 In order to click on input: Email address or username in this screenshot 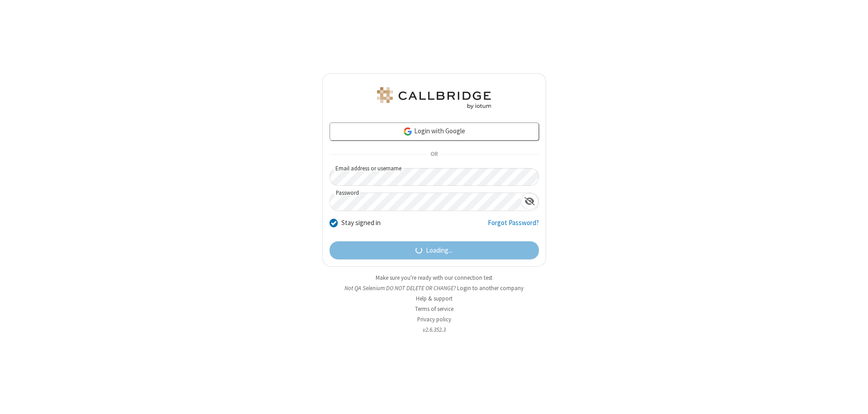, I will do `click(434, 176)`.